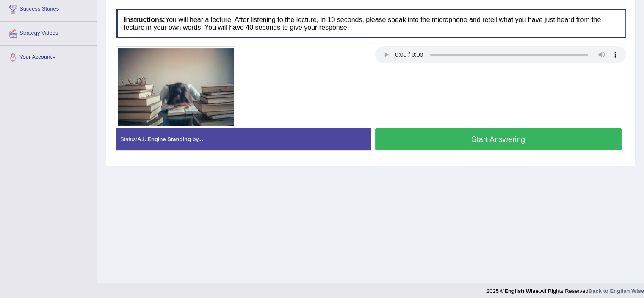  Describe the element at coordinates (498, 139) in the screenshot. I see `button: Start Answering` at that location.